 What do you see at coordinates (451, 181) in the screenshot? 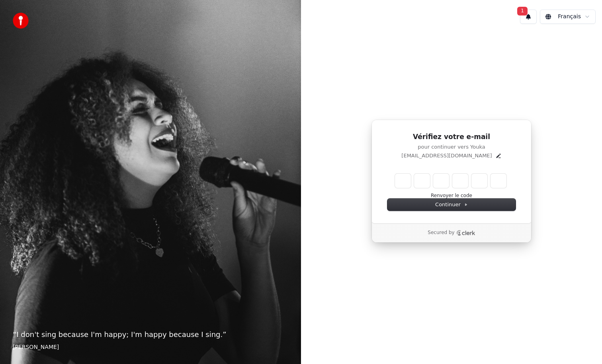
I see `div: Verification code input` at bounding box center [451, 181].